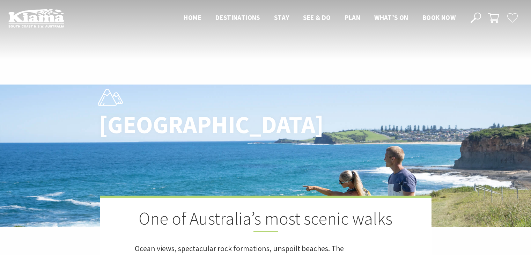 This screenshot has height=255, width=531. I want to click on span: What’s On, so click(391, 17).